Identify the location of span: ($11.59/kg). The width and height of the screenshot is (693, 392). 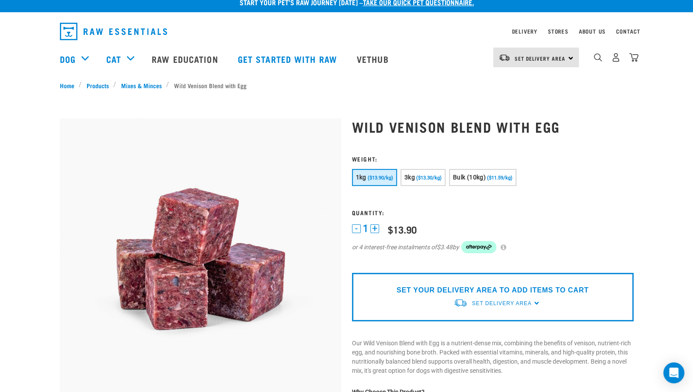
(499, 178).